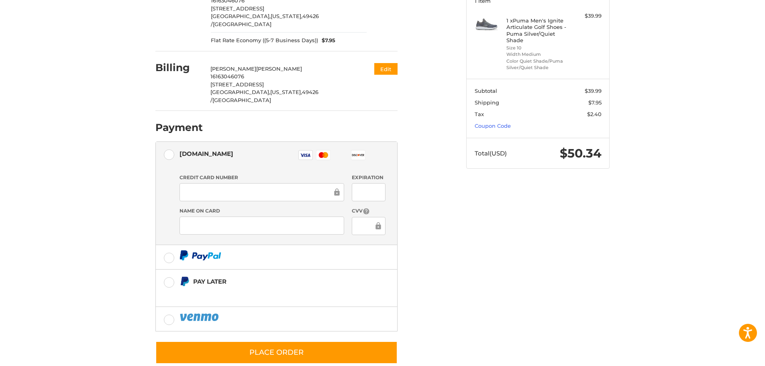 The image size is (765, 366). What do you see at coordinates (537, 54) in the screenshot?
I see `li: Width Medium` at bounding box center [537, 54].